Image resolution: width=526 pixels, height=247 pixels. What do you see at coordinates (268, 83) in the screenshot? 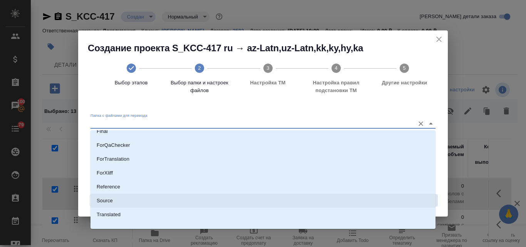
I see `span: Настройка ТМ` at bounding box center [268, 83].